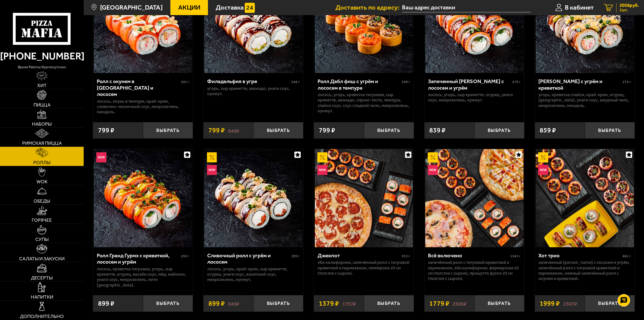 This screenshot has height=320, width=644. Describe the element at coordinates (42, 239) in the screenshot. I see `span: Супы` at that location.